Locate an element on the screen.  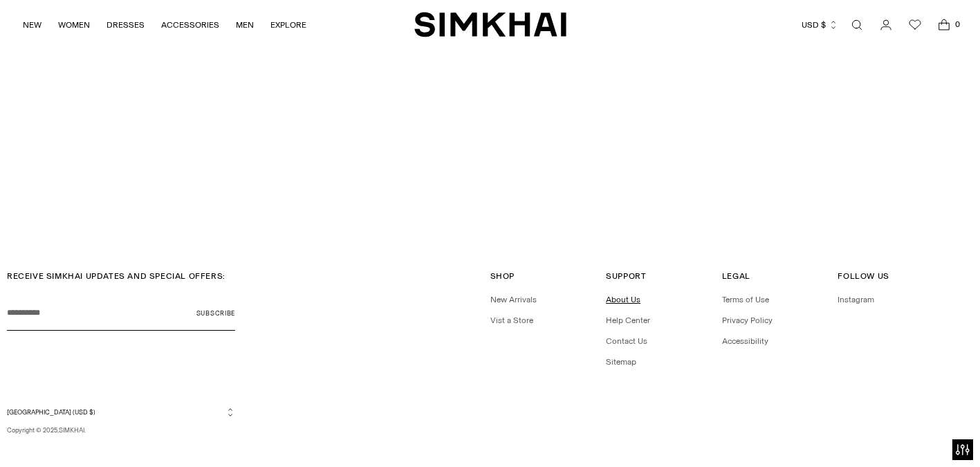
a: New Arrivals is located at coordinates (513, 299).